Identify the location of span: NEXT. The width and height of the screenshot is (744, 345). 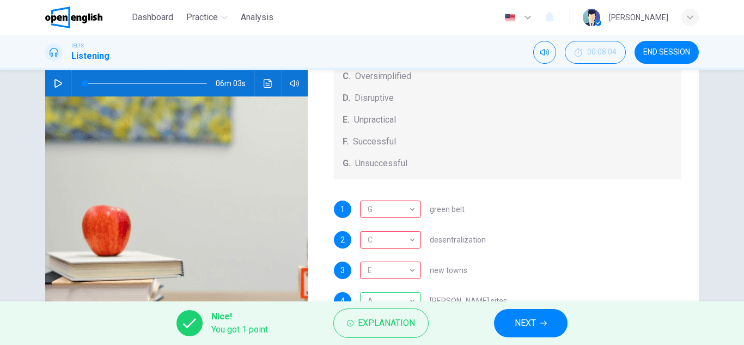
(525, 323).